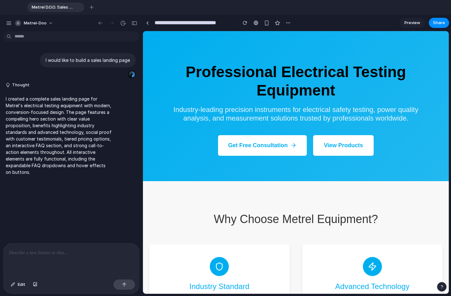 This screenshot has height=296, width=451. What do you see at coordinates (35, 23) in the screenshot?
I see `span: metrel-doo` at bounding box center [35, 23].